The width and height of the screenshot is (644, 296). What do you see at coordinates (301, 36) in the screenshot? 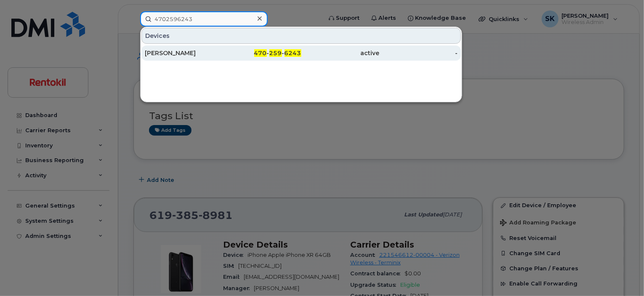
I see `div: Devices` at bounding box center [301, 36].